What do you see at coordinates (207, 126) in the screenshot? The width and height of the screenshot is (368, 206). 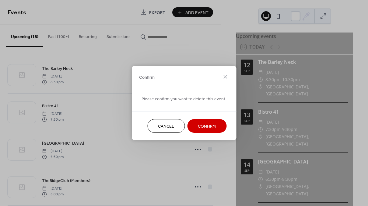 I see `button: Confirm` at bounding box center [207, 126].